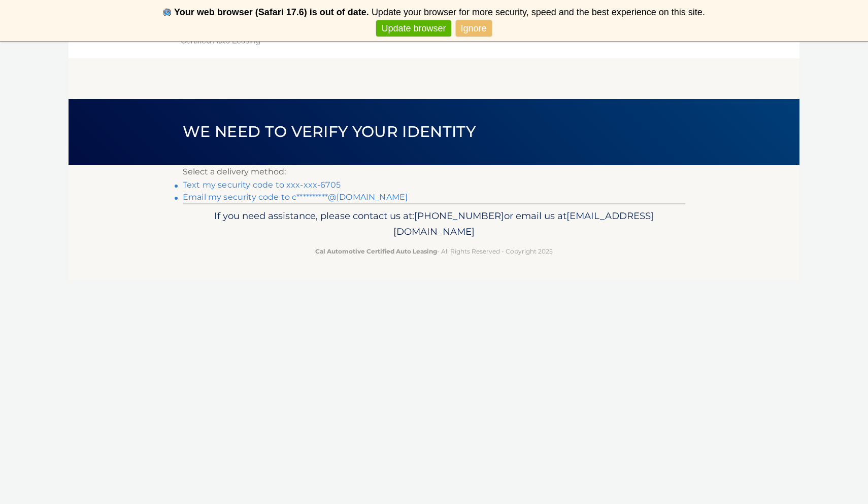 Image resolution: width=868 pixels, height=504 pixels. I want to click on a: Ignore, so click(474, 28).